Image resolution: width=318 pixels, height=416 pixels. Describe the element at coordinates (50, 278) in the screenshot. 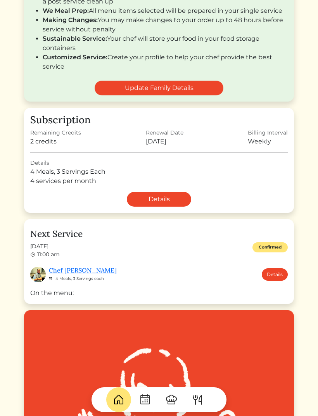

I see `img: fork_knife_small-8e8c56121c6ac9ad617f7f0151facf9cb574b427d2b27dceffcaf97382ddc7e7.svg` at that location.